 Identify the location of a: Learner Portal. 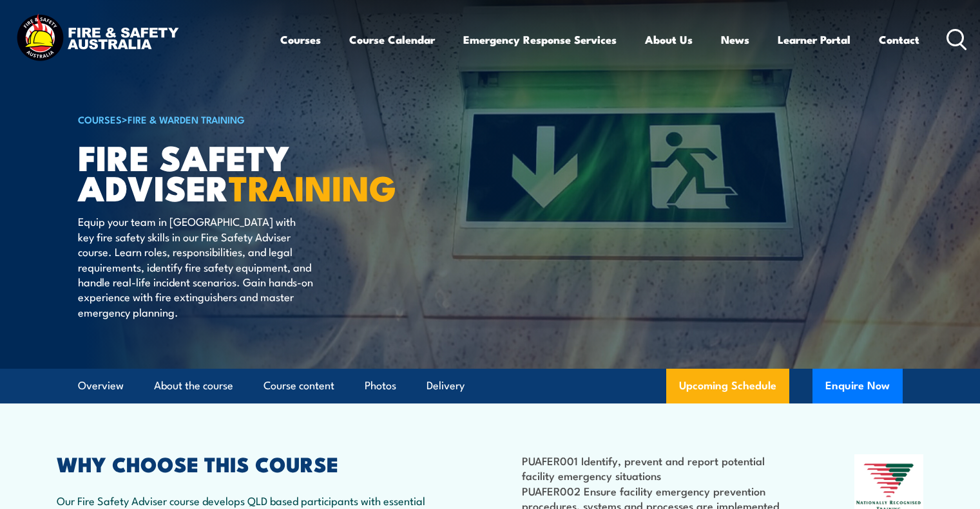
(813, 39).